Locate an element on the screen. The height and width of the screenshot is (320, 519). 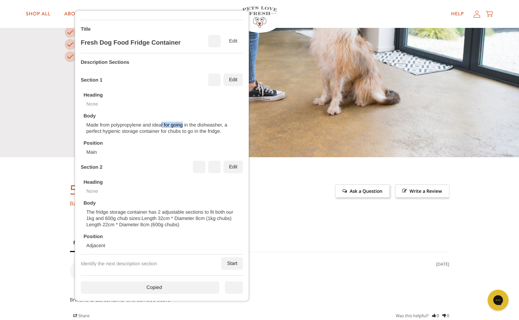
span: Ask a Question is located at coordinates (363, 191).